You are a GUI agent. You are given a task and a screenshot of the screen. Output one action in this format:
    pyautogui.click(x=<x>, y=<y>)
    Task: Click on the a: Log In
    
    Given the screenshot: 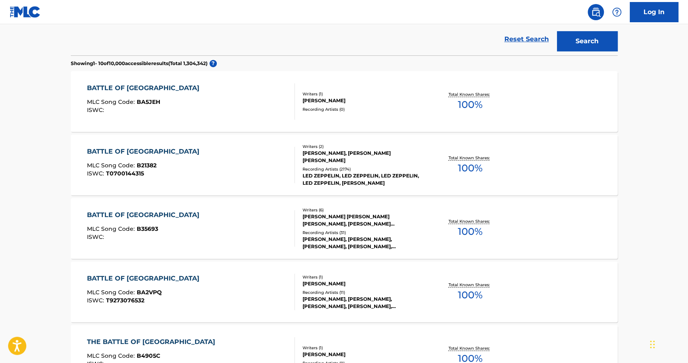 What is the action you would take?
    pyautogui.click(x=654, y=12)
    